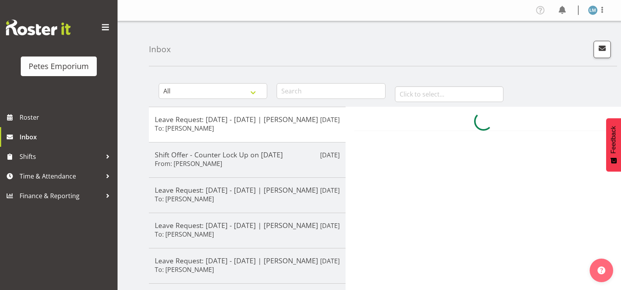 The image size is (621, 290). Describe the element at coordinates (614, 140) in the screenshot. I see `span: Feedback` at that location.